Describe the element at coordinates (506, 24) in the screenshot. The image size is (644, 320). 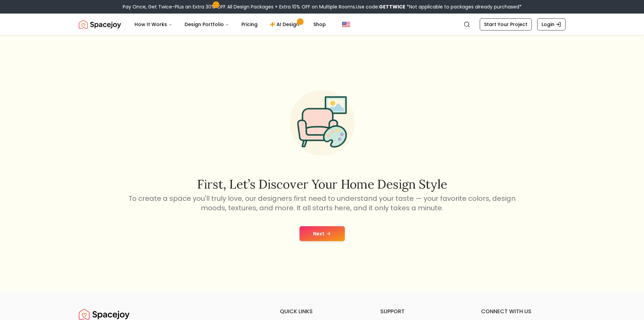
I see `a: Start Your Project` at that location.